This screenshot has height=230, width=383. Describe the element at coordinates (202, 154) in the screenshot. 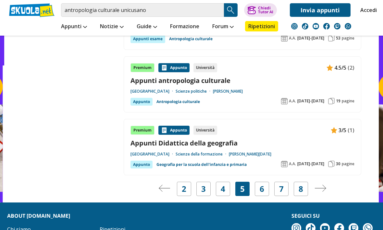

I see `a: Scienze della formazione` at that location.